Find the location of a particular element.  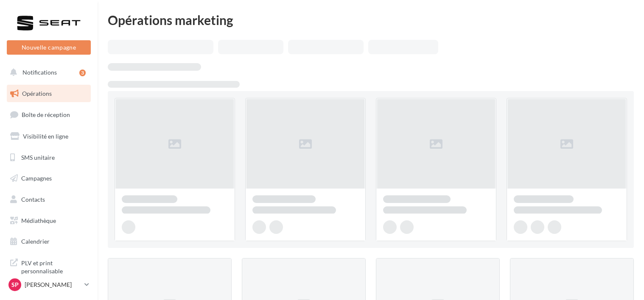

span: Contacts is located at coordinates (33, 199).